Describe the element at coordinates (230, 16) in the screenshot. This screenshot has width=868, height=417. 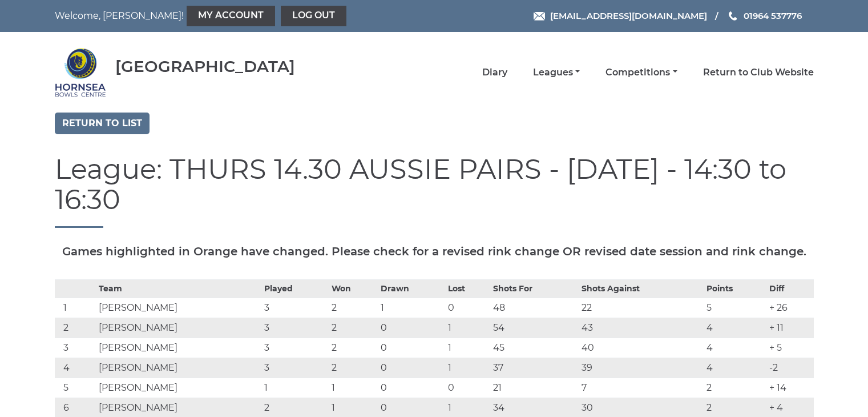
I see `a: My Account` at that location.